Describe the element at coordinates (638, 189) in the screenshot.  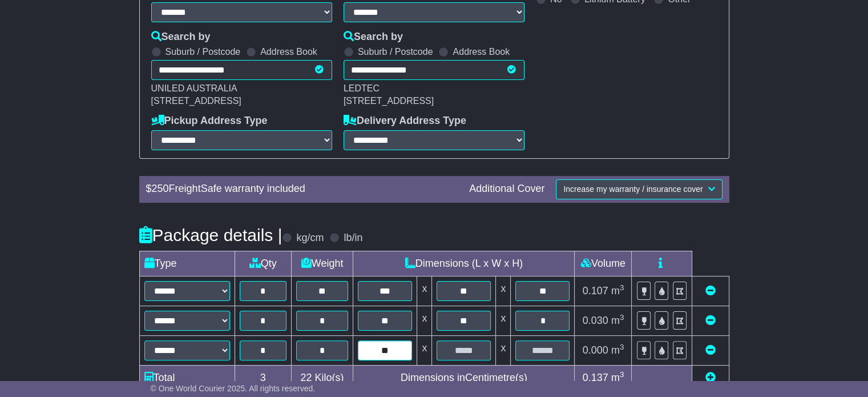
I see `button: Increase my warranty / insurance cover` at that location.